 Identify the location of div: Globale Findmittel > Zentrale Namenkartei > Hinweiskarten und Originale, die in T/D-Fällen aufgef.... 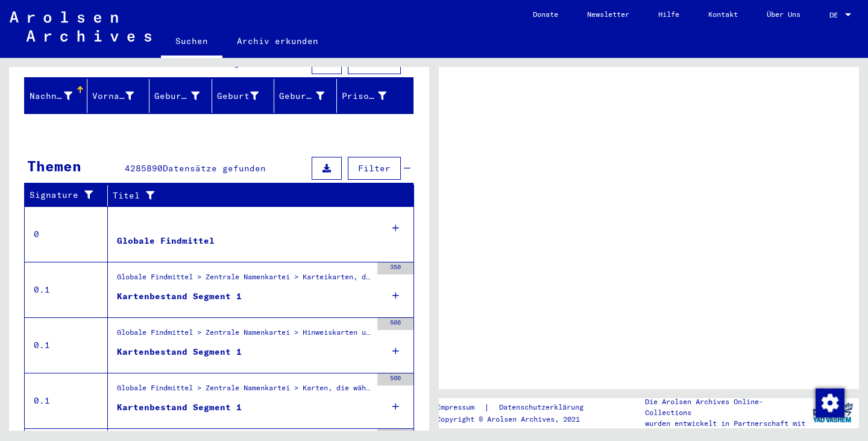
(244, 335).